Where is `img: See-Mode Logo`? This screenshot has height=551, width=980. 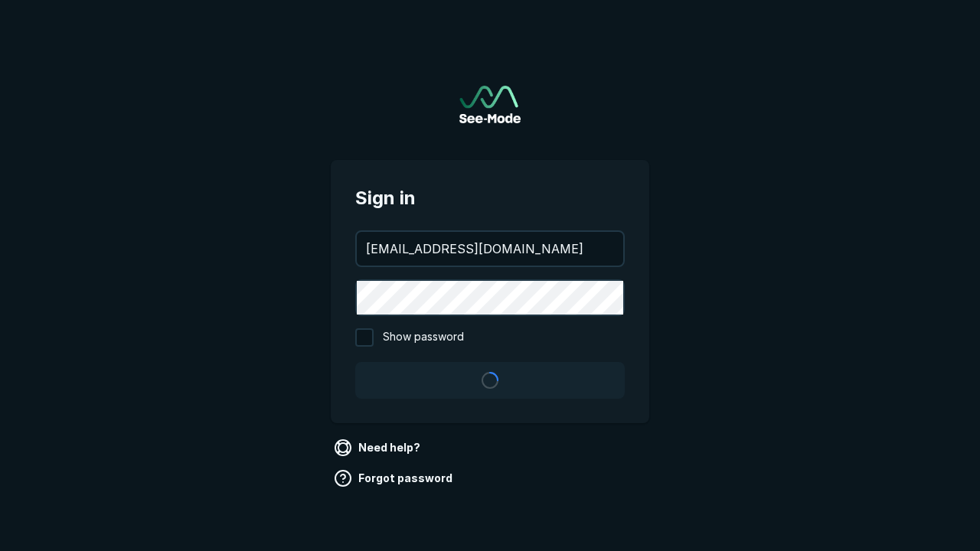
img: See-Mode Logo is located at coordinates (490, 104).